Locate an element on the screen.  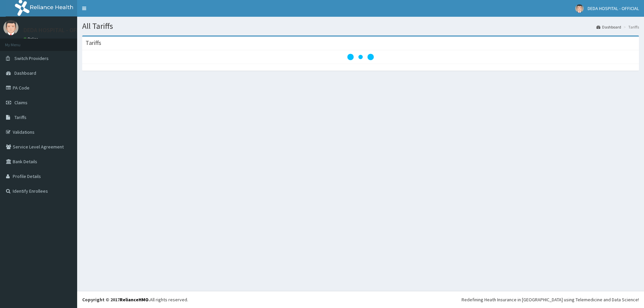
h1: All Tariffs is located at coordinates (360, 26).